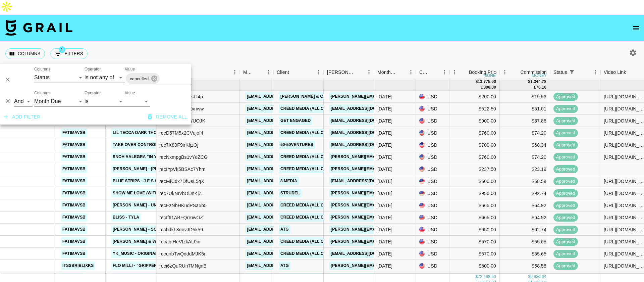 Image resolution: width=644 pixels, height=282 pixels. What do you see at coordinates (483, 72) in the screenshot?
I see `div: Booking Price` at bounding box center [483, 72].